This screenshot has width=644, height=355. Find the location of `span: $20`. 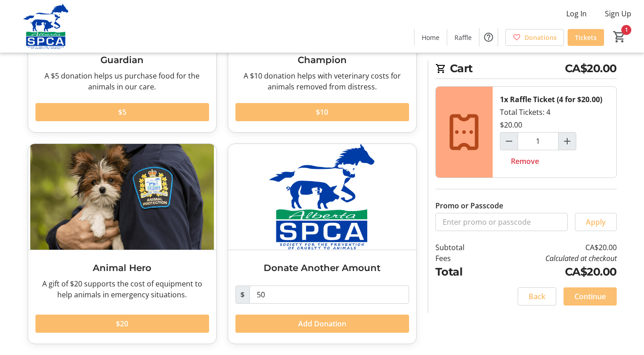

span: $20 is located at coordinates (122, 324).